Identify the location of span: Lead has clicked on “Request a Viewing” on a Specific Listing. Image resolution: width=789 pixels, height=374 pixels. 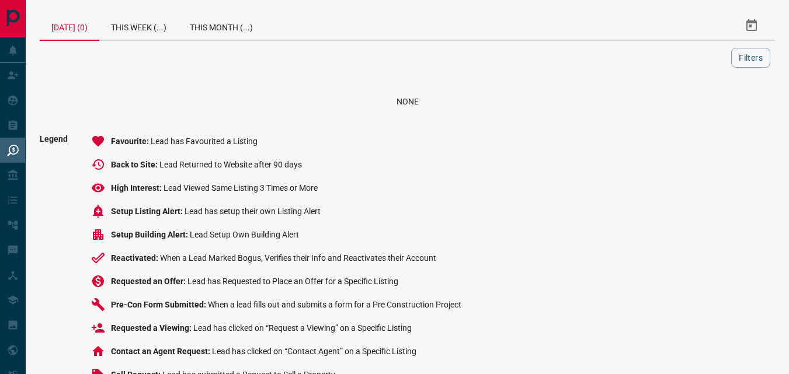
(302, 328).